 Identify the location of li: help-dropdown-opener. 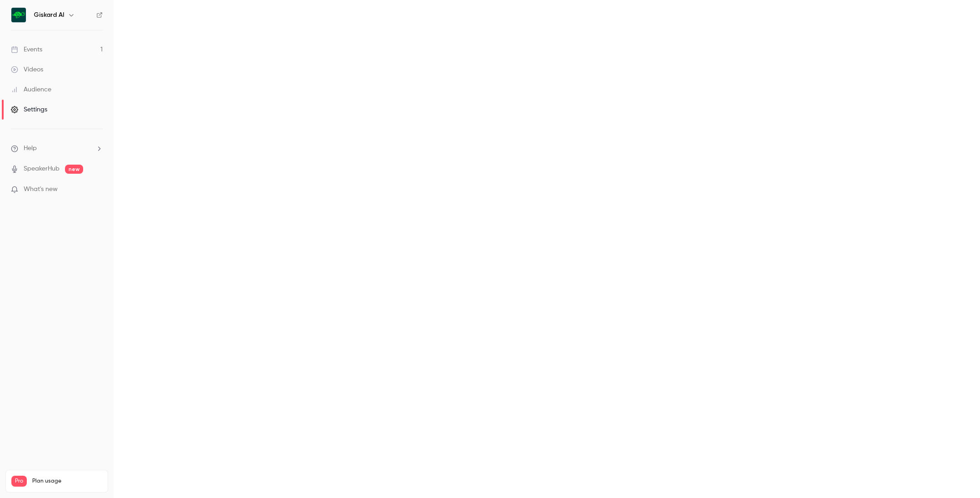
(57, 148).